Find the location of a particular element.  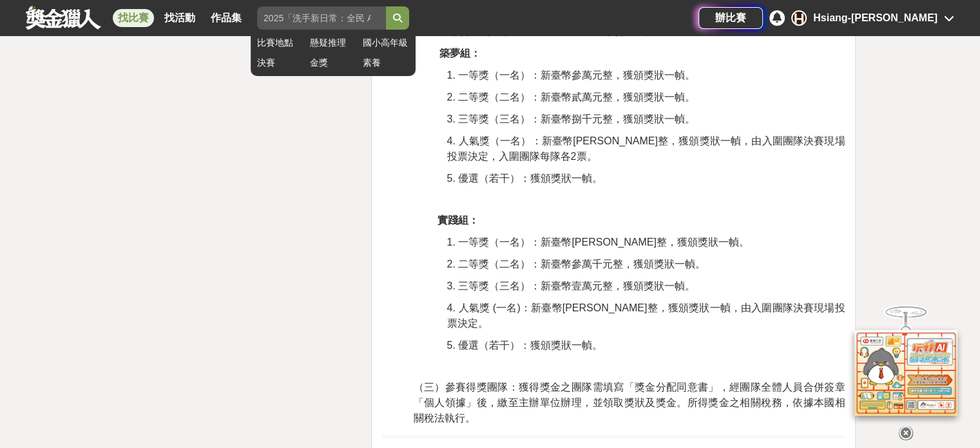

strong: 實踐組： is located at coordinates (457, 220).